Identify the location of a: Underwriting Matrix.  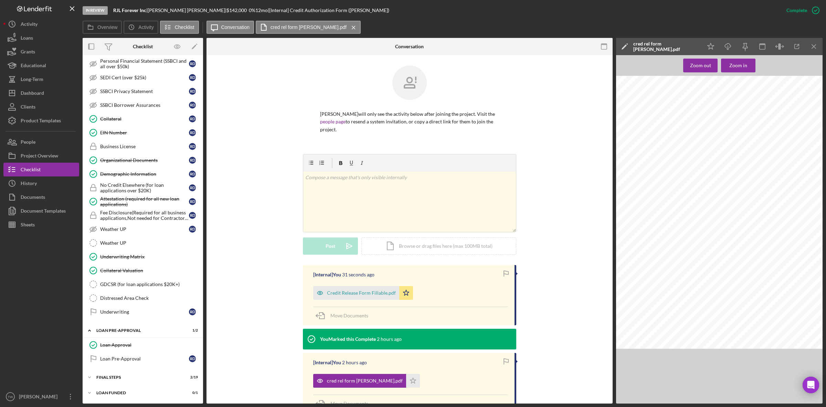
(143, 257).